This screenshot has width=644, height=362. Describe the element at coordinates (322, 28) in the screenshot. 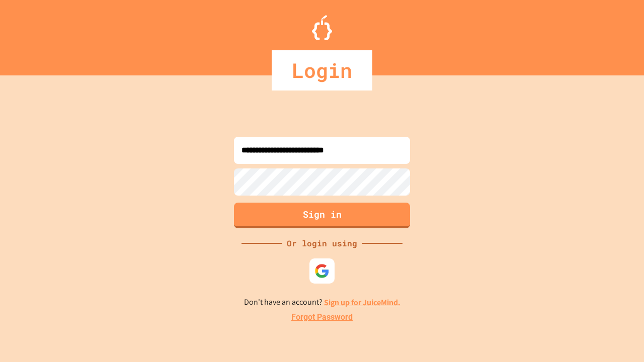

I see `img: Logo.svg` at that location.